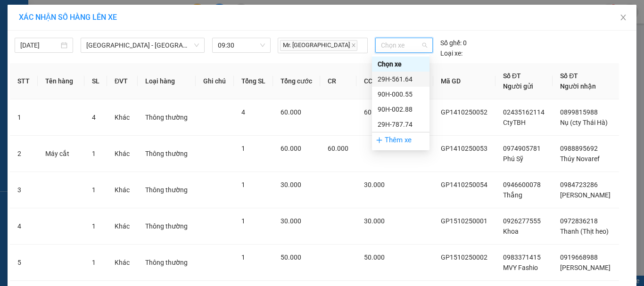 This screenshot has height=286, width=644. Describe the element at coordinates (401, 64) in the screenshot. I see `div: Chọn xe` at that location.